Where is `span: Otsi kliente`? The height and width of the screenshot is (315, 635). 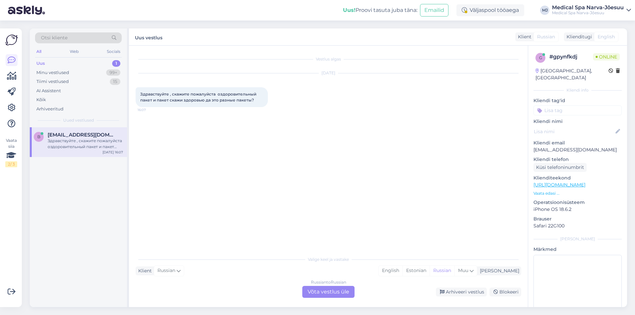
span: Otsi kliente is located at coordinates (54, 38).